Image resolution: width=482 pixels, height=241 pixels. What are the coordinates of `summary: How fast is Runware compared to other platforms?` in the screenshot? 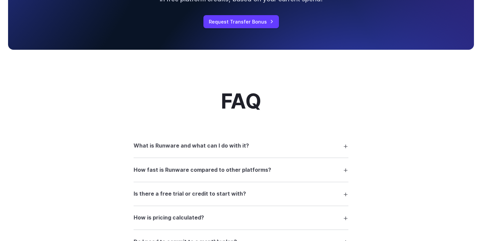 It's located at (241, 170).